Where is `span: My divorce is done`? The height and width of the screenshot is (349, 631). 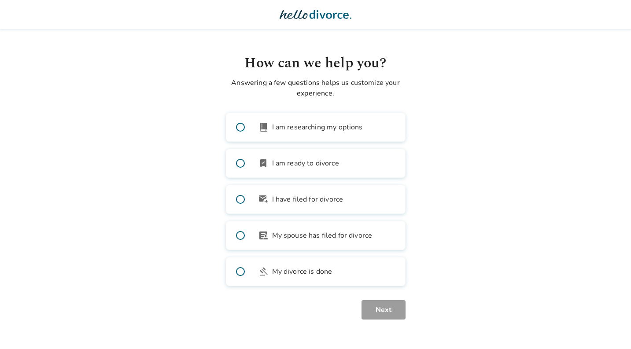 span: My divorce is done is located at coordinates (302, 272).